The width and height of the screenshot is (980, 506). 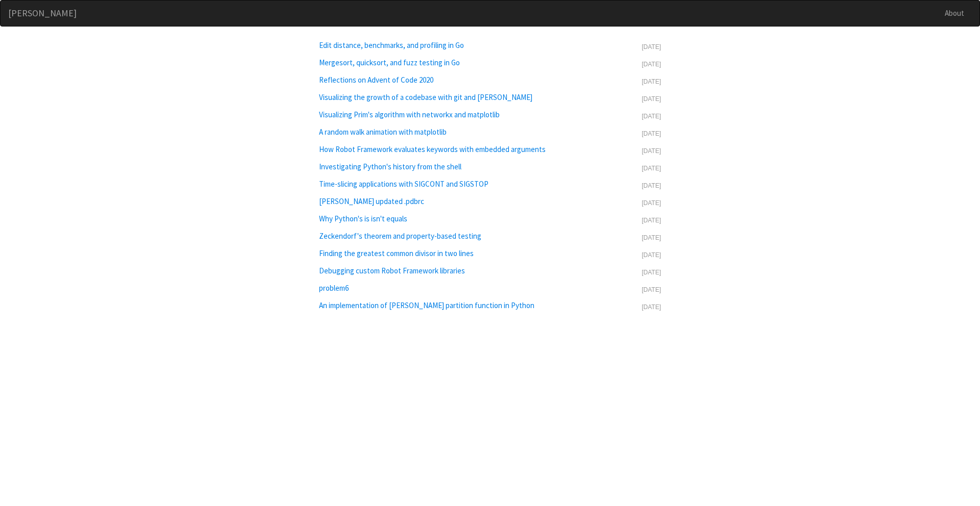 What do you see at coordinates (955, 13) in the screenshot?
I see `a: About` at bounding box center [955, 13].